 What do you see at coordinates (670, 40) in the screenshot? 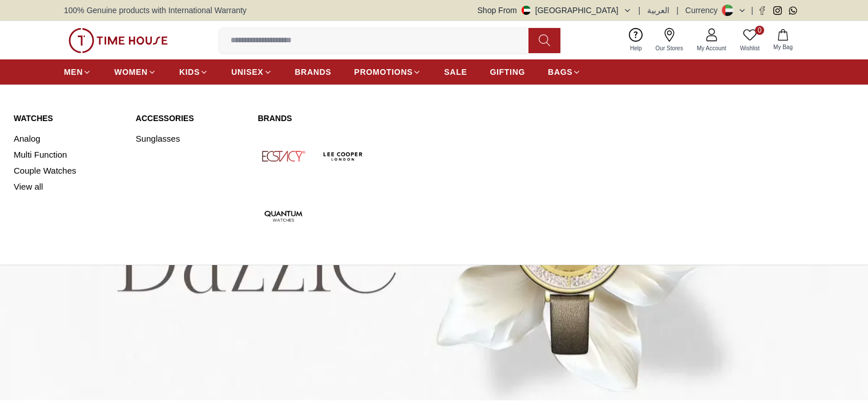
I see `a: Our Stores` at bounding box center [670, 40].